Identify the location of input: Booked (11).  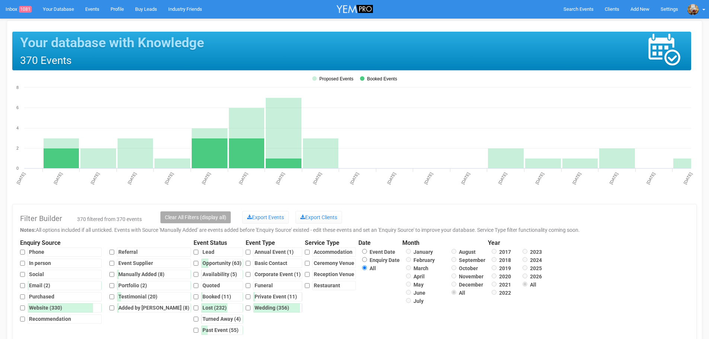
(196, 296).